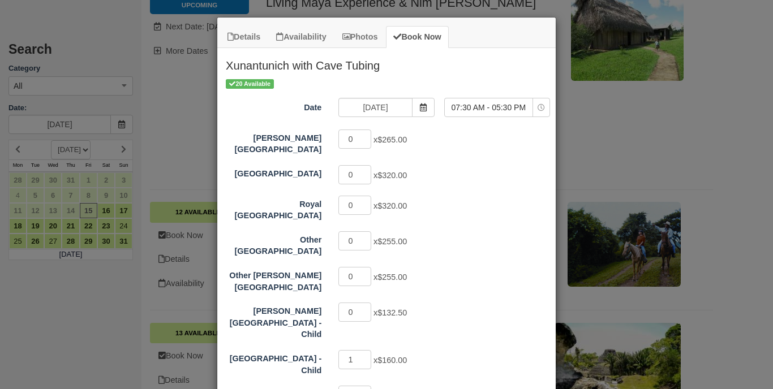 This screenshot has height=389, width=773. Describe the element at coordinates (273, 172) in the screenshot. I see `label: Thatch Caye Resort` at that location.